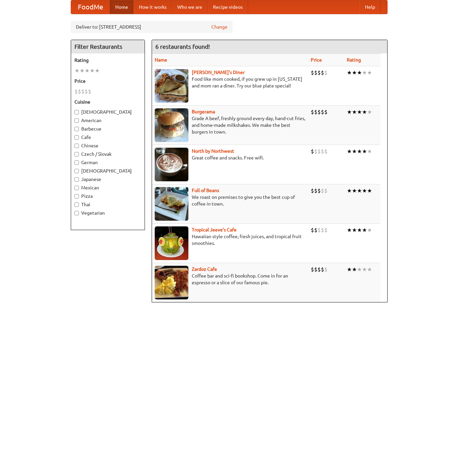  I want to click on a: Who we are, so click(190, 7).